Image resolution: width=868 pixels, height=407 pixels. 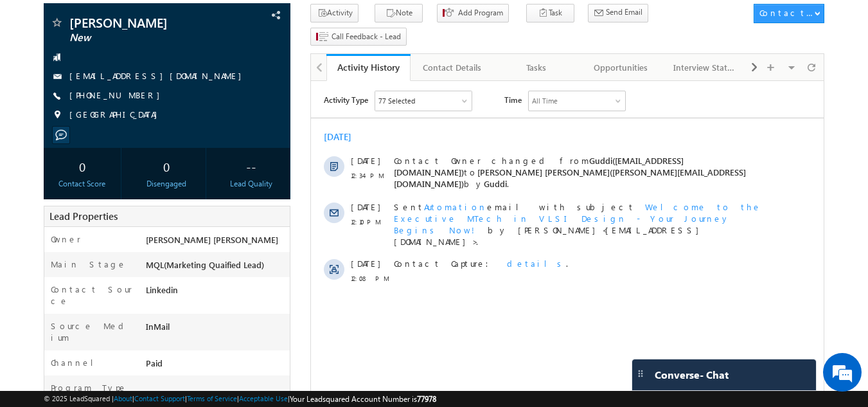 What do you see at coordinates (184, 102) in the screenshot?
I see `span: Guddi` at bounding box center [184, 102].